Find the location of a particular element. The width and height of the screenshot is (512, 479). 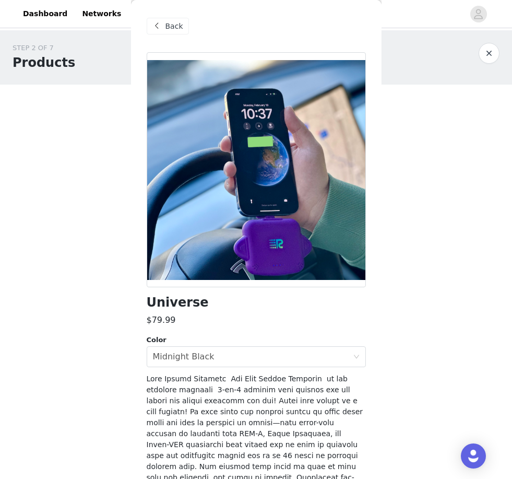

h1: Universe is located at coordinates (177, 302).